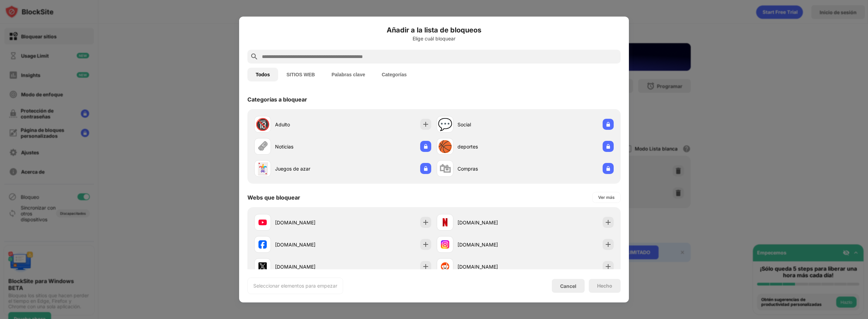 This screenshot has width=868, height=319. I want to click on button: SITIOS WEB, so click(301, 74).